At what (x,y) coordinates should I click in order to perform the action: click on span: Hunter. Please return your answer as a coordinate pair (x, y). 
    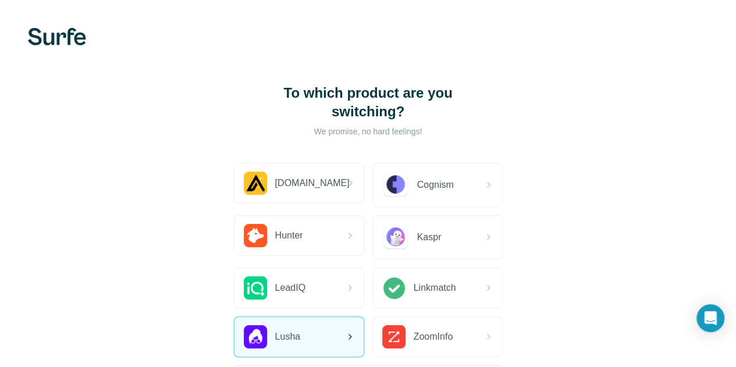
    Looking at the image, I should click on (289, 236).